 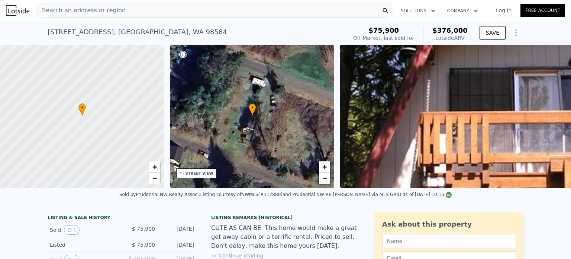 I want to click on span: $376,000, so click(x=450, y=30).